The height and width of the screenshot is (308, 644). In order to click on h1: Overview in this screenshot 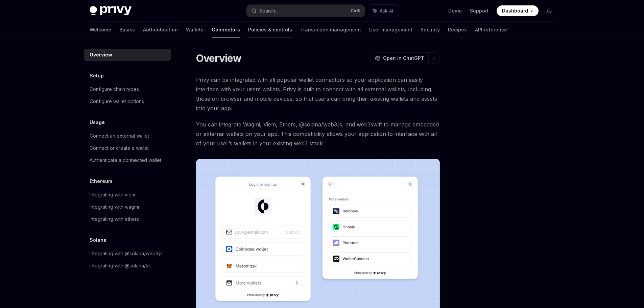, I will do `click(219, 58)`.